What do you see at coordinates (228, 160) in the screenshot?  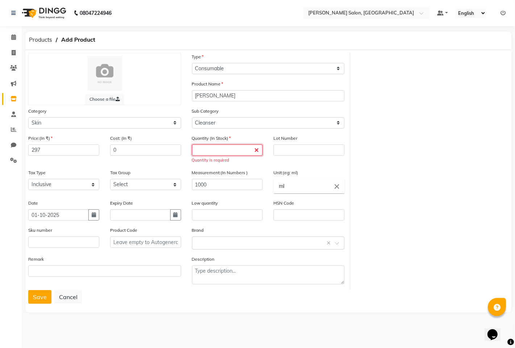 I see `div: Quantity is required` at bounding box center [228, 160].